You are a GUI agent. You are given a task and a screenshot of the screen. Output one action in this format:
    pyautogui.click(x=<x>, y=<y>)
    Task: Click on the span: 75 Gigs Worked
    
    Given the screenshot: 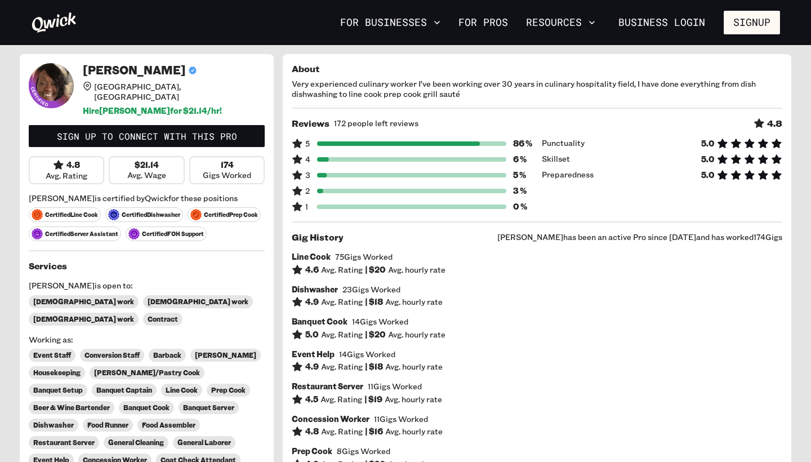 What is the action you would take?
    pyautogui.click(x=364, y=257)
    